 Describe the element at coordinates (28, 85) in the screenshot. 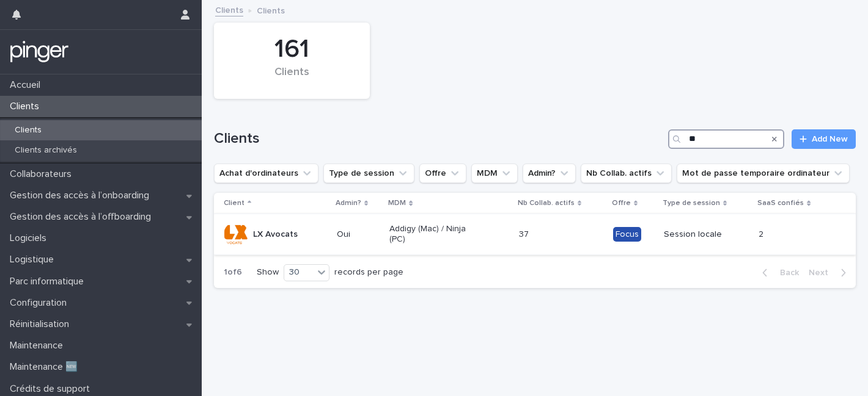

I see `p: Accueil` at that location.